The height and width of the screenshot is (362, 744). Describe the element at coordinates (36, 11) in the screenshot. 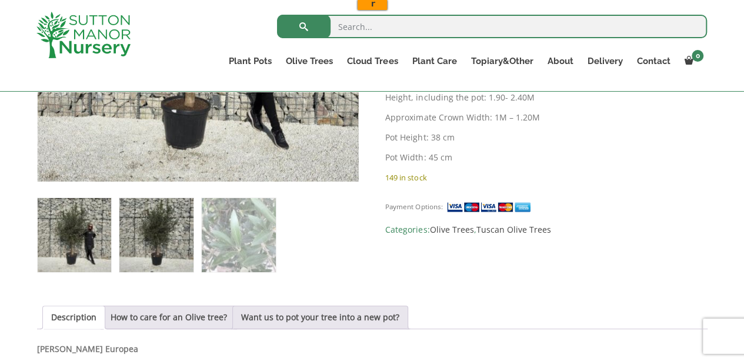

I see `img: barretje` at that location.